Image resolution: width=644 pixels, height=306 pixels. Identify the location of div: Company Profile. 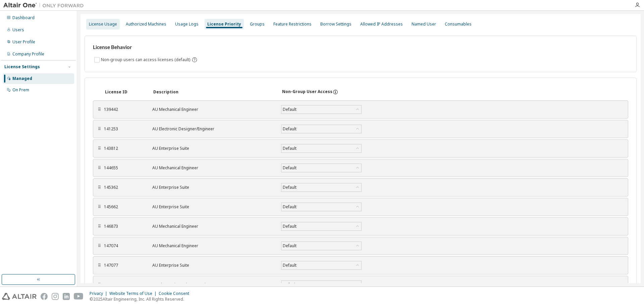
(28, 54).